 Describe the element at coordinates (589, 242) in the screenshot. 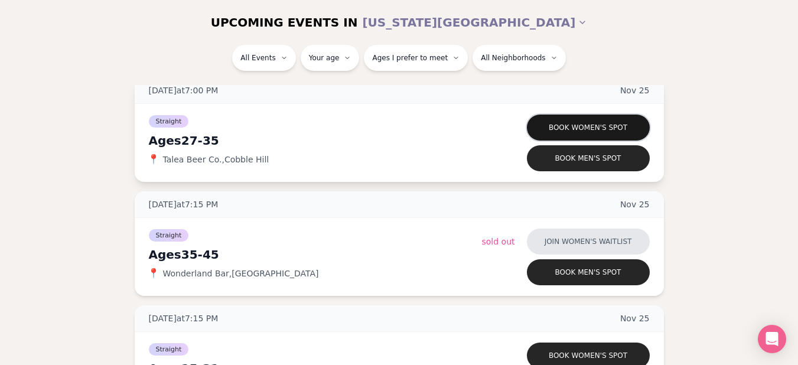

I see `a: Join women's waitlist` at that location.